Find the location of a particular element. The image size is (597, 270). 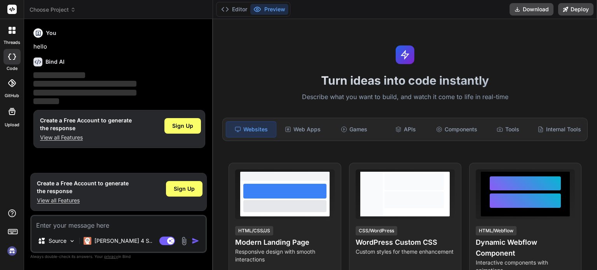

button: Preview is located at coordinates (269, 9).